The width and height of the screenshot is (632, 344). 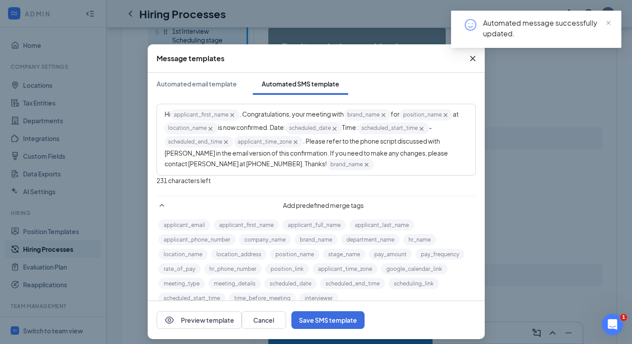 I want to click on span: is now confirmed. Date:, so click(x=251, y=127).